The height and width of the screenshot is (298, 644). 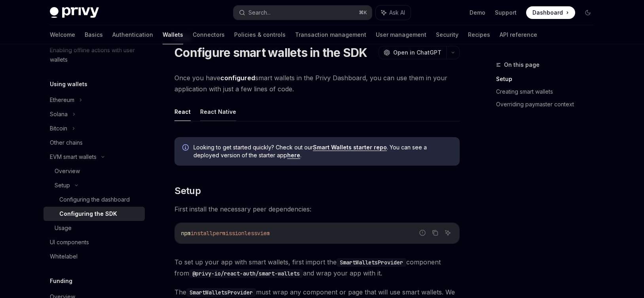 I want to click on button: Toggle dark mode, so click(x=588, y=13).